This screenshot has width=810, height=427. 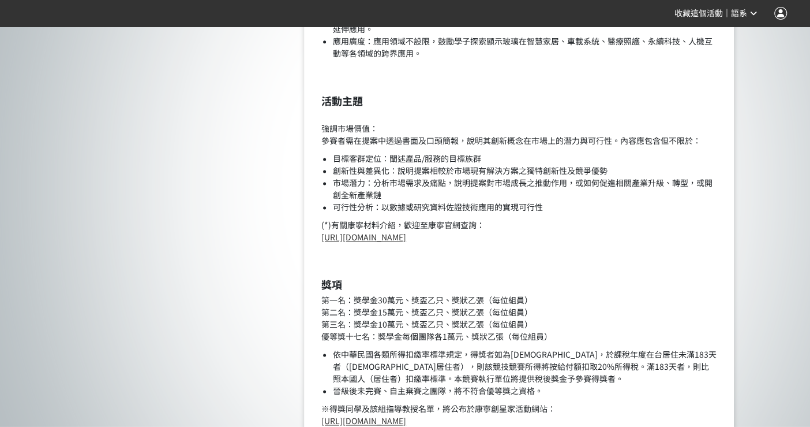 I want to click on li: 應用廣度：應用領域不設限，鼓勵學子探索顯示玻璃在智慧家居、車載系統、醫療照護、永續科技、人機互動等各領域的跨界應用。, so click(x=525, y=47).